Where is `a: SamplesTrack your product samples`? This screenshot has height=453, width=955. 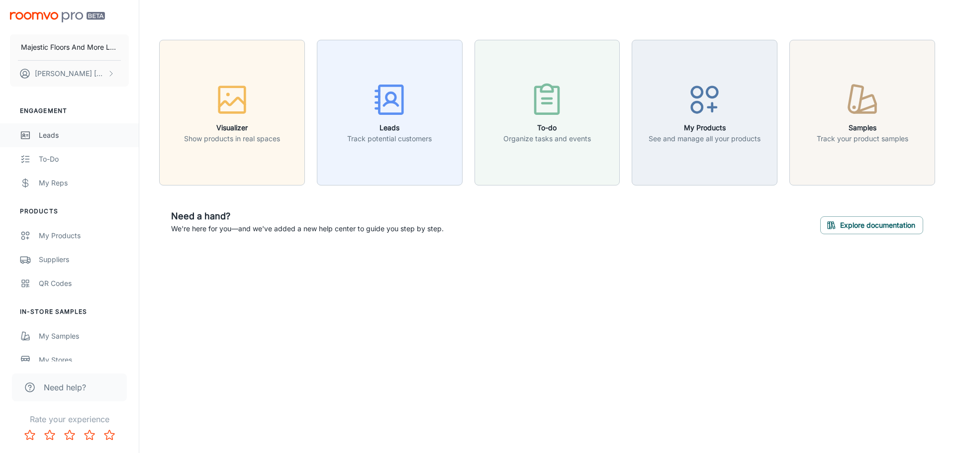 a: SamplesTrack your product samples is located at coordinates (862, 112).